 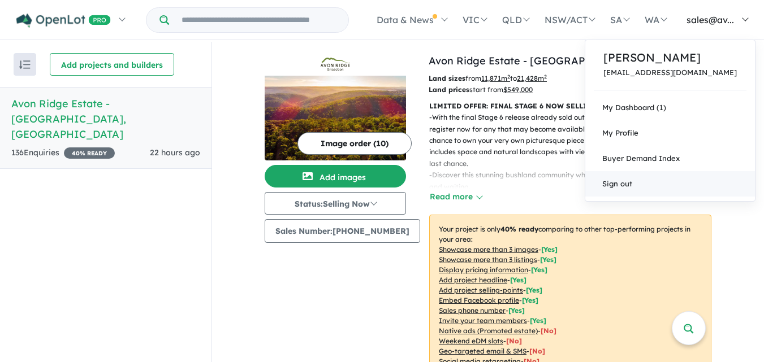 What do you see at coordinates (335, 203) in the screenshot?
I see `button: Status:Selling Now` at bounding box center [335, 203].